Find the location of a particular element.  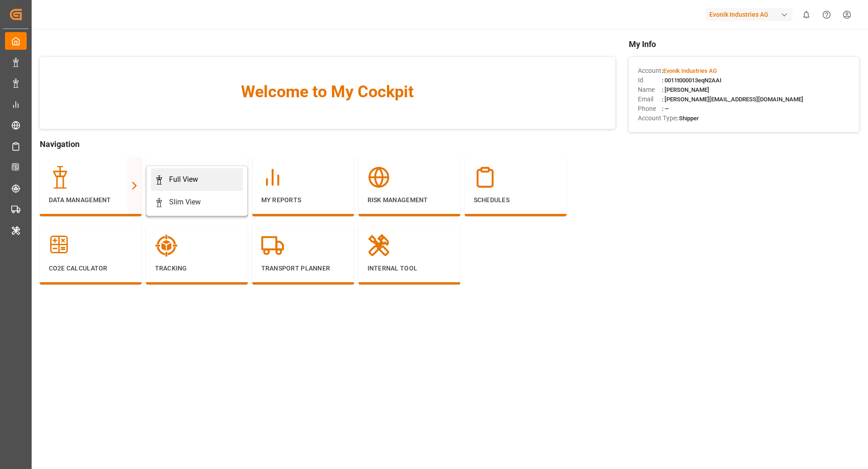

div: Slim View is located at coordinates (185, 202).